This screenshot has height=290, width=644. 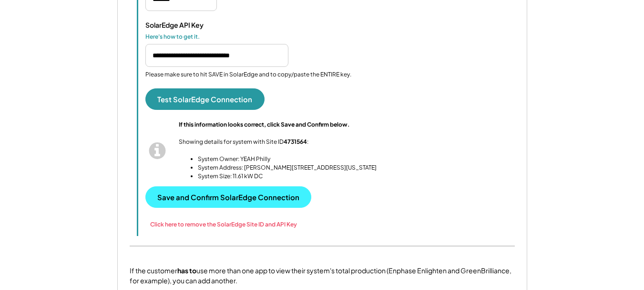 What do you see at coordinates (287, 159) in the screenshot?
I see `li: System Owner: YEAH Philly` at bounding box center [287, 159].